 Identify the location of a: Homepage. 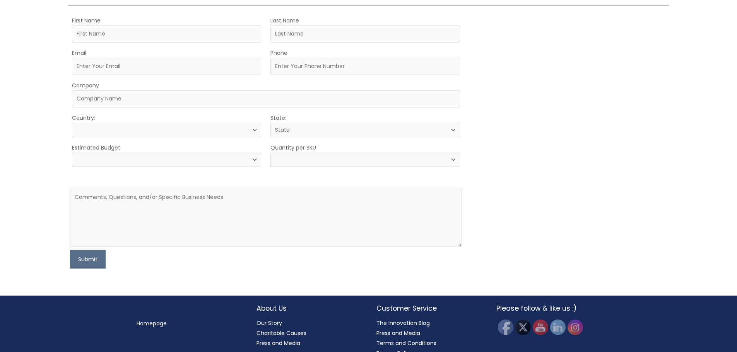
(152, 324).